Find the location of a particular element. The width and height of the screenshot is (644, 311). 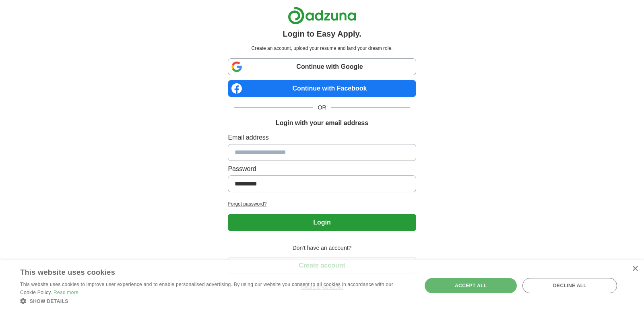

label: Email address is located at coordinates (322, 138).